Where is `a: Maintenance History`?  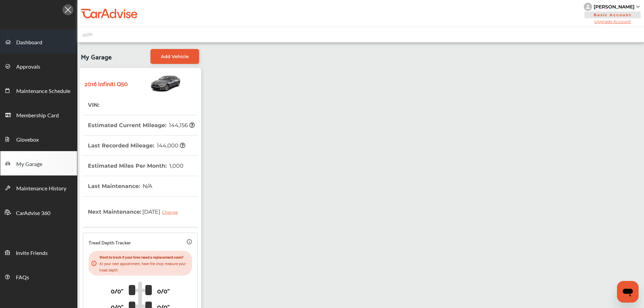
a: Maintenance History is located at coordinates (38, 188).